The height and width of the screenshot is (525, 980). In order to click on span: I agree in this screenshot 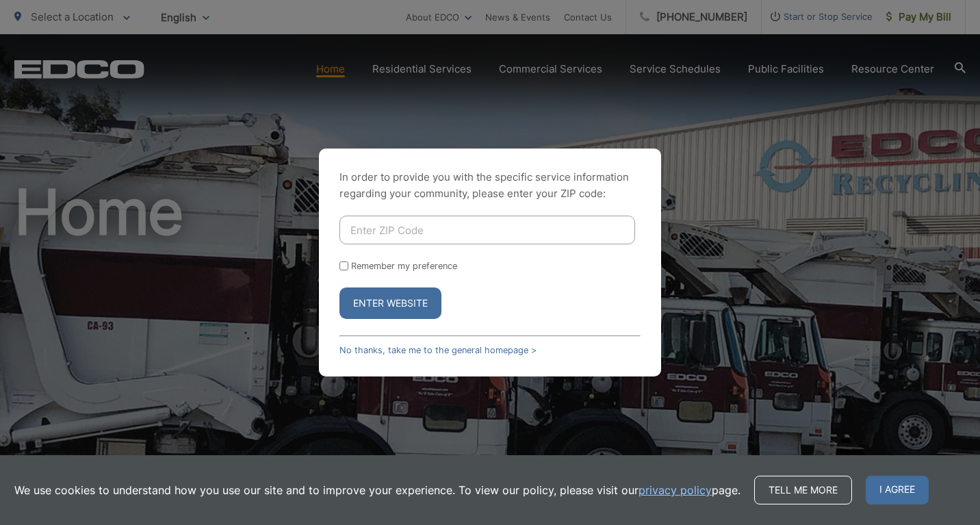, I will do `click(897, 489)`.